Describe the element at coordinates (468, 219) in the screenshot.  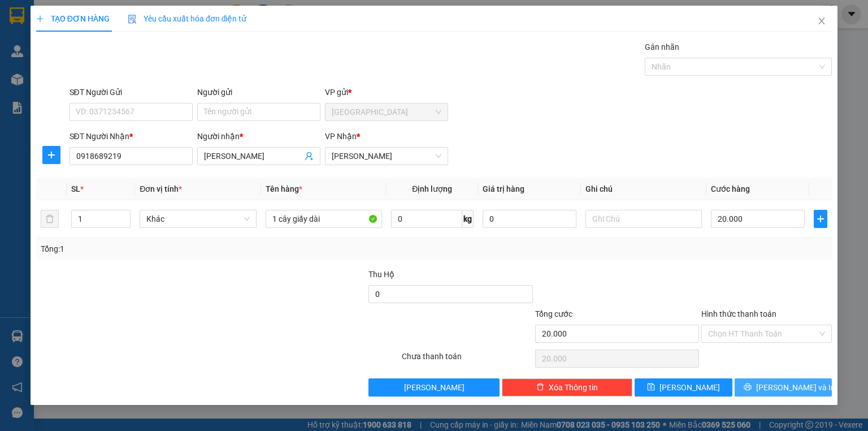
I see `span: kg` at that location.